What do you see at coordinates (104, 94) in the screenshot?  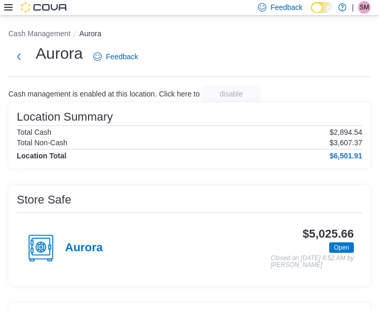 I see `p: Cash management is enabled at this location. Click here to` at bounding box center [104, 94].